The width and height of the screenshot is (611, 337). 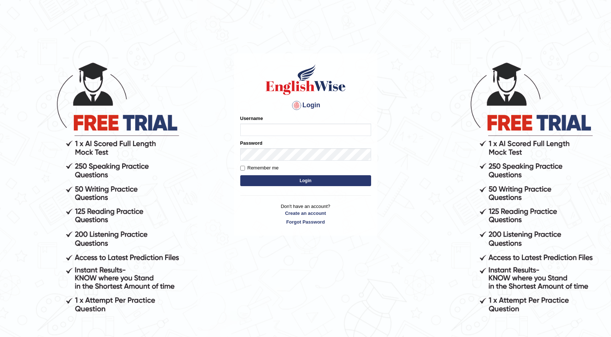 I want to click on button: Login, so click(x=305, y=181).